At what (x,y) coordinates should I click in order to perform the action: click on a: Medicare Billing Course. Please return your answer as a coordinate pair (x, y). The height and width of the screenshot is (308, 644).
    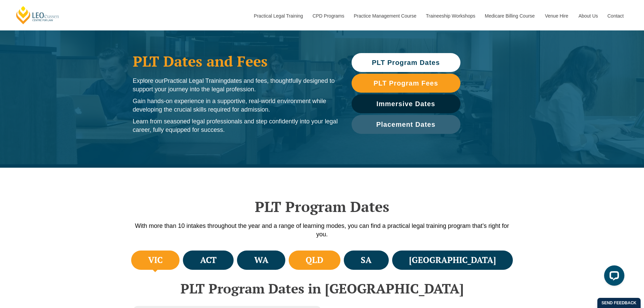
    Looking at the image, I should click on (510, 16).